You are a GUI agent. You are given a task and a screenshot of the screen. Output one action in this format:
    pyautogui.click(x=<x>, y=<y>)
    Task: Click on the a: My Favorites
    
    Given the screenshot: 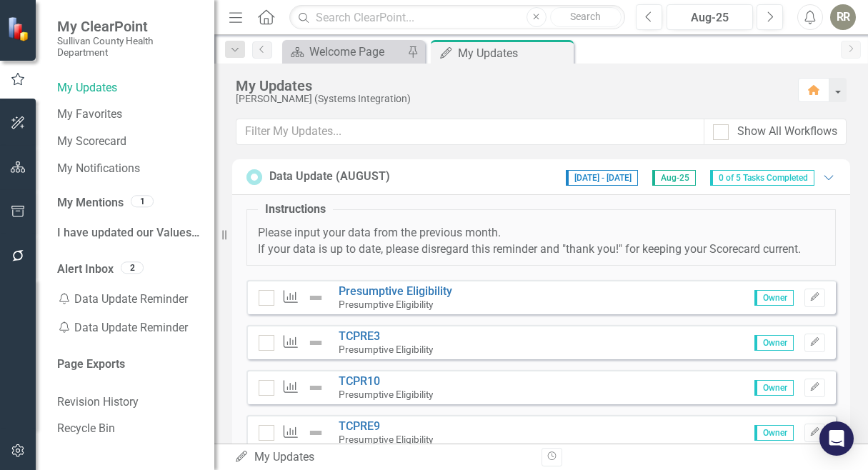 What is the action you would take?
    pyautogui.click(x=128, y=114)
    